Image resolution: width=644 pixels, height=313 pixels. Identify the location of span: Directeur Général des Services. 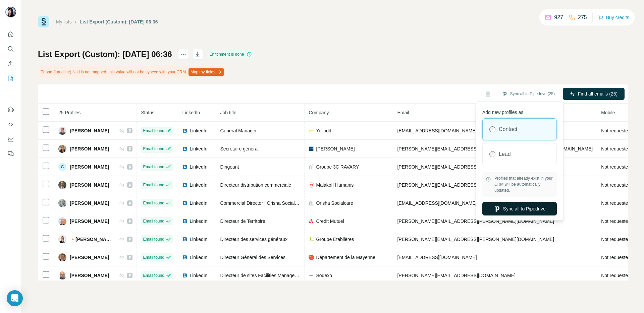
(253, 257).